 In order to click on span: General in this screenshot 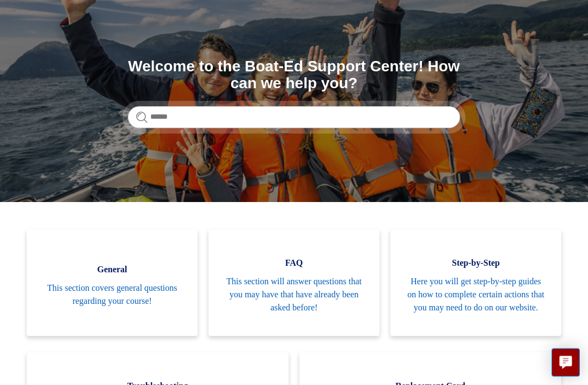, I will do `click(112, 270)`.